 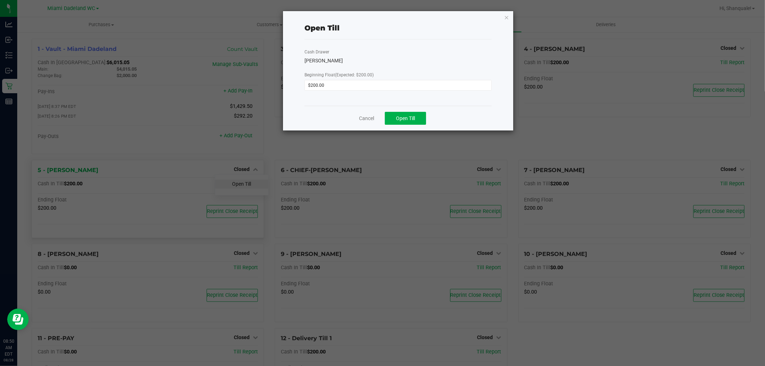 I want to click on button: Open Till, so click(x=405, y=118).